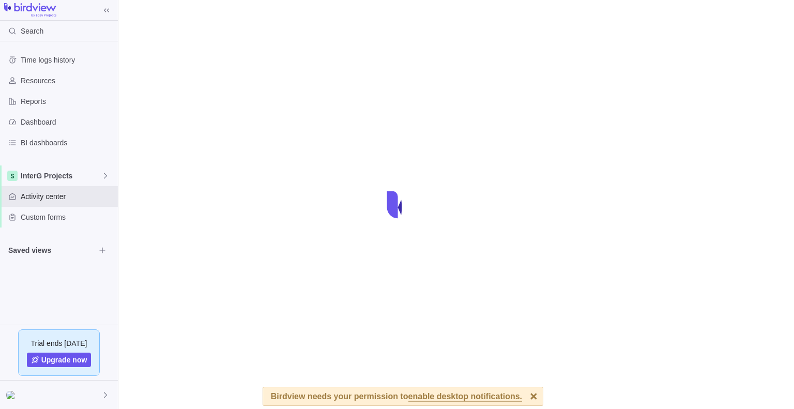 The height and width of the screenshot is (409, 794). What do you see at coordinates (67, 101) in the screenshot?
I see `span: Reports` at bounding box center [67, 101].